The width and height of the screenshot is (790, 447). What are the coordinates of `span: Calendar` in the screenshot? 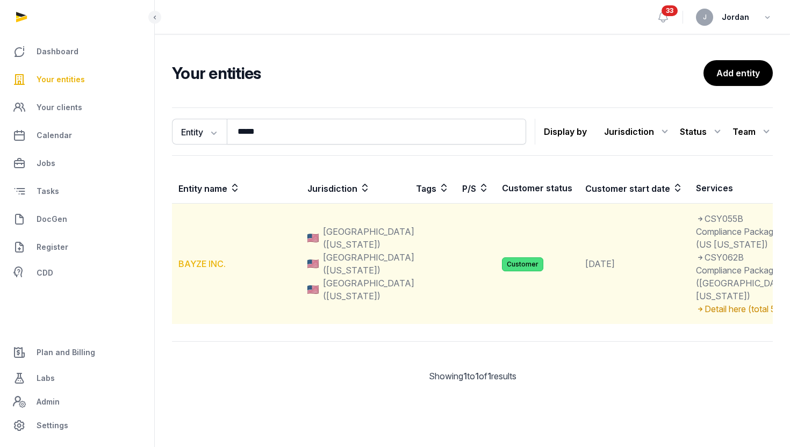 It's located at (54, 135).